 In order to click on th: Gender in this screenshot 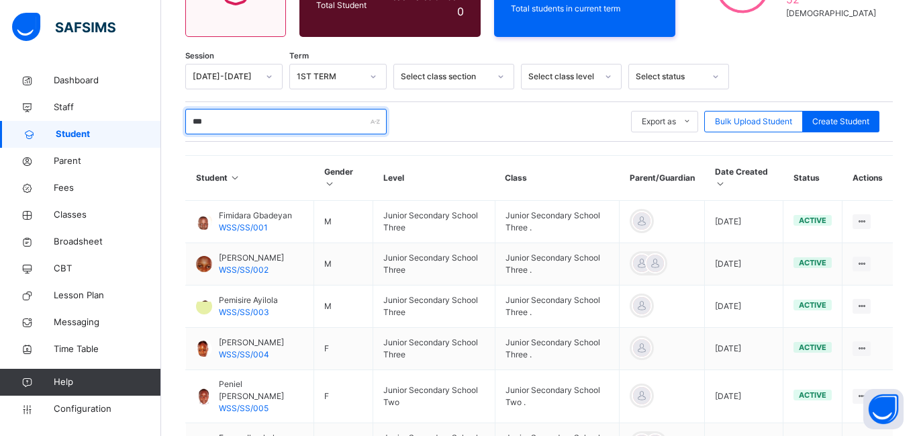, I will do `click(344, 178)`.